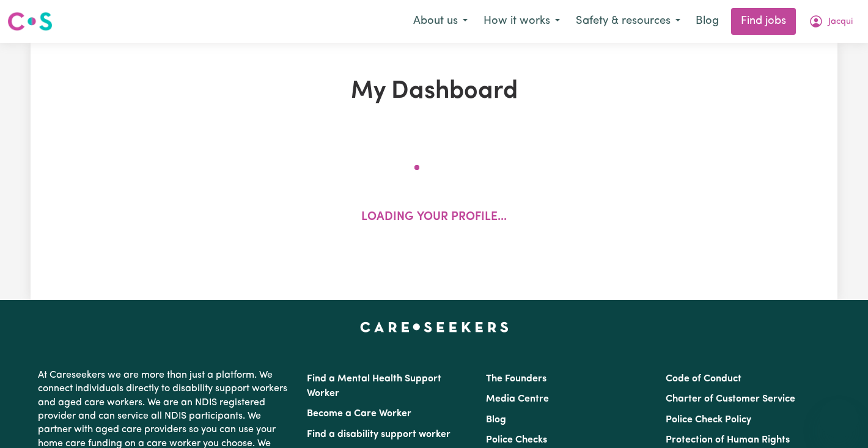  Describe the element at coordinates (434, 92) in the screenshot. I see `h1: My Dashboard` at that location.